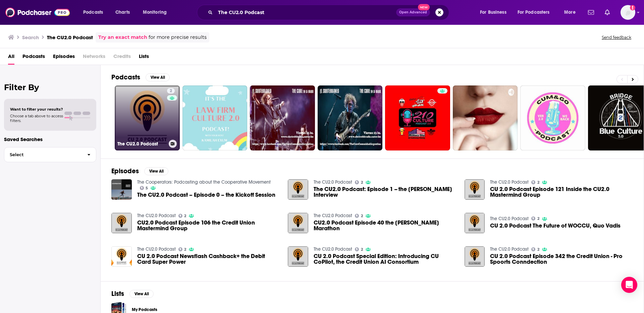  I want to click on a: CU2.0 Podcast Episode 106 the Credit Union Mastermind Group, so click(208, 226).